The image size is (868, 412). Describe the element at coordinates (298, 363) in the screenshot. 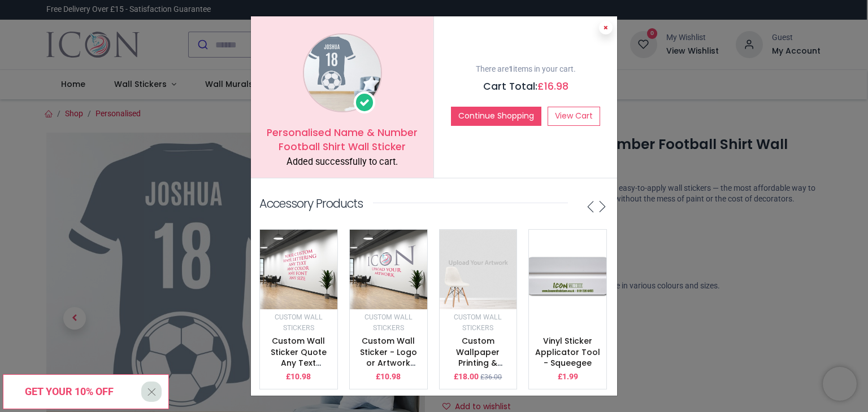

I see `a: Custom Wall Sticker Quote Any Text & Colour - Vinyl Lettering` at that location.